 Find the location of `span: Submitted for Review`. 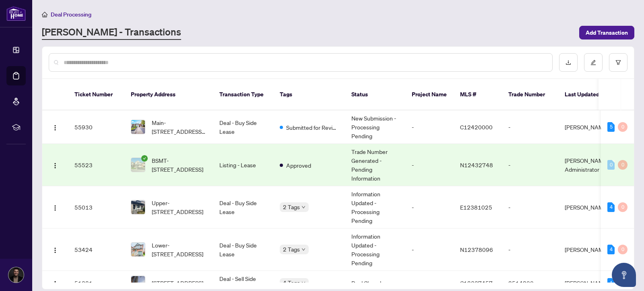

span: Submitted for Review is located at coordinates (313, 127).